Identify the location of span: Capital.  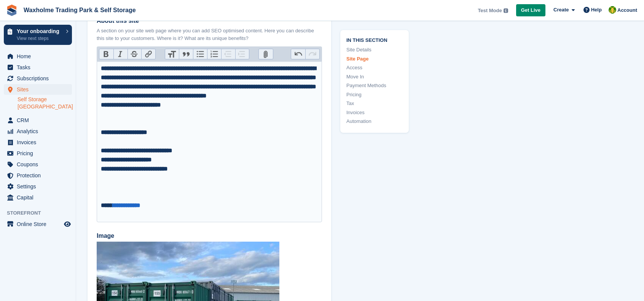
(40, 197).